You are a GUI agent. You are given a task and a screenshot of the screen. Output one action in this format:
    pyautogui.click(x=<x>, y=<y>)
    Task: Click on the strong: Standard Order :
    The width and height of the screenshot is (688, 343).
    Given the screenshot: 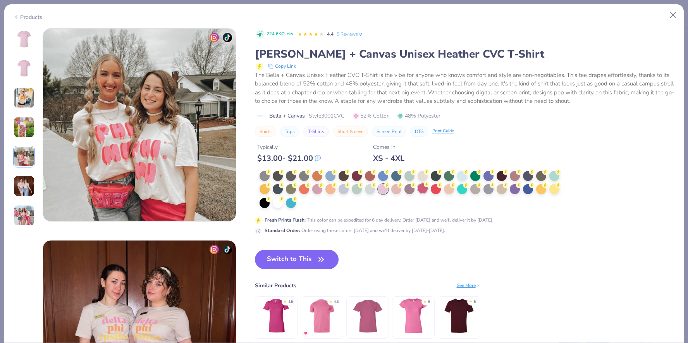 What is the action you would take?
    pyautogui.click(x=282, y=231)
    